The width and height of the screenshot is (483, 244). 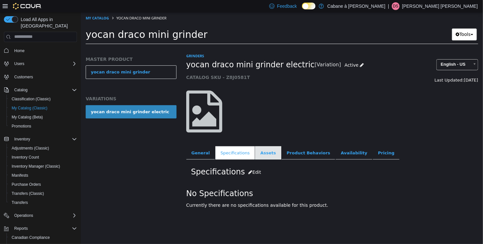 What do you see at coordinates (247, 53) in the screenshot?
I see `small: [Variation]` at bounding box center [247, 53].